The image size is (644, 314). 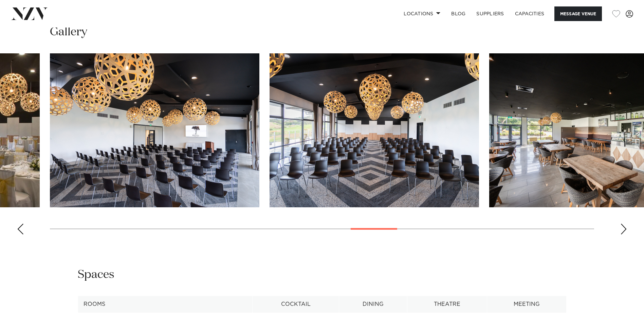 I want to click on a: SUPPLIERS, so click(x=490, y=14).